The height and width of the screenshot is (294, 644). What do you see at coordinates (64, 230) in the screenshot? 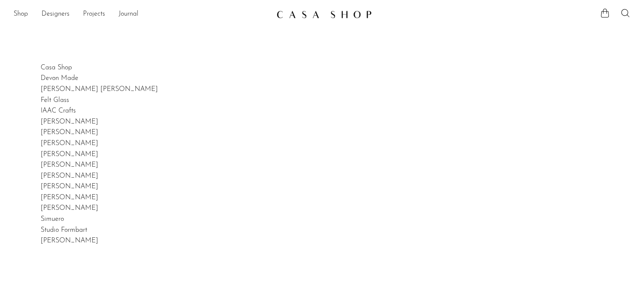
I see `a: Studio Formbart` at bounding box center [64, 230].